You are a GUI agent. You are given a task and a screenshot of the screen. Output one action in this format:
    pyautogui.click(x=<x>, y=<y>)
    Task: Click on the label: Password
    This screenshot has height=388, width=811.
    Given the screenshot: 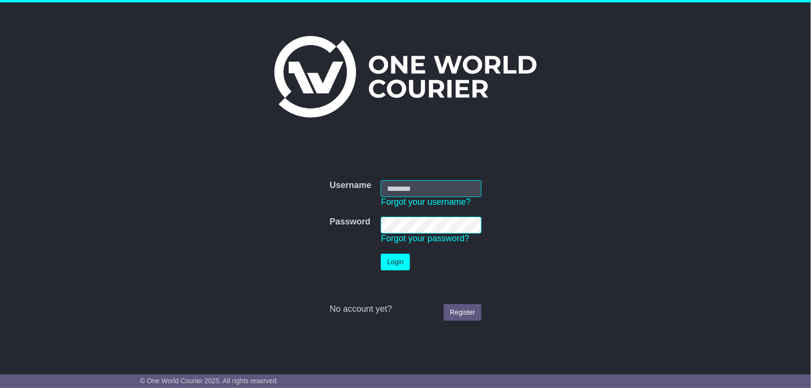 What is the action you would take?
    pyautogui.click(x=349, y=222)
    